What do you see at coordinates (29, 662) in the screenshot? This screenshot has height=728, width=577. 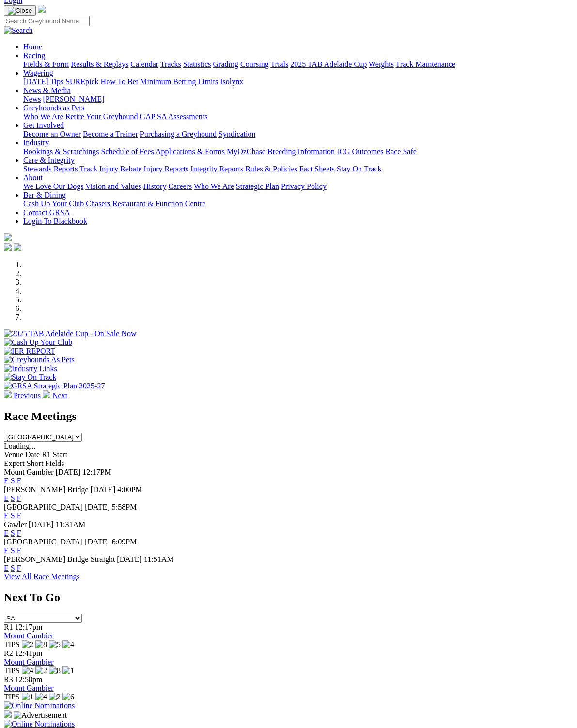 I see `a: Mount Gambier` at bounding box center [29, 662].